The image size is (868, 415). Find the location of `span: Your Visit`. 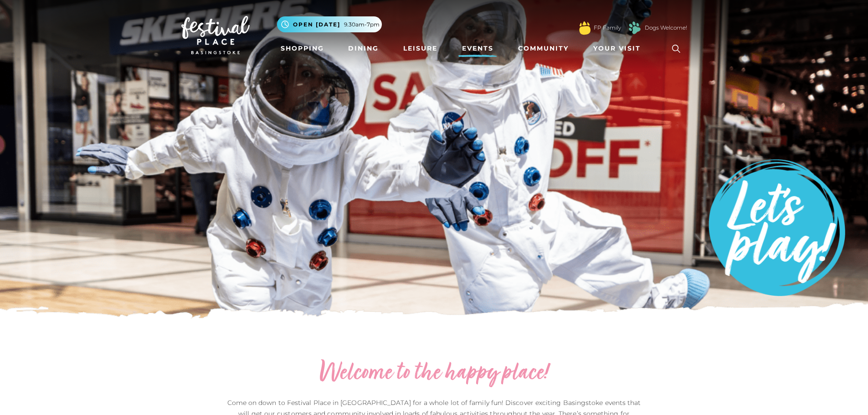

span: Your Visit is located at coordinates (617, 48).